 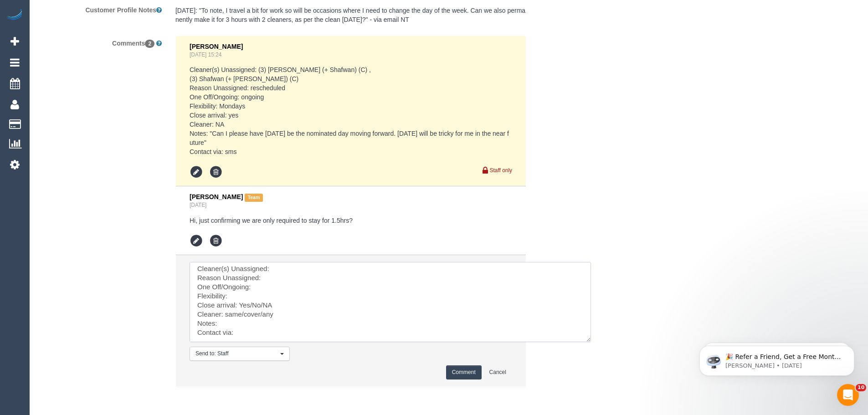 What do you see at coordinates (28, 34) in the screenshot?
I see `img: Profile image for Ellie` at bounding box center [28, 34].